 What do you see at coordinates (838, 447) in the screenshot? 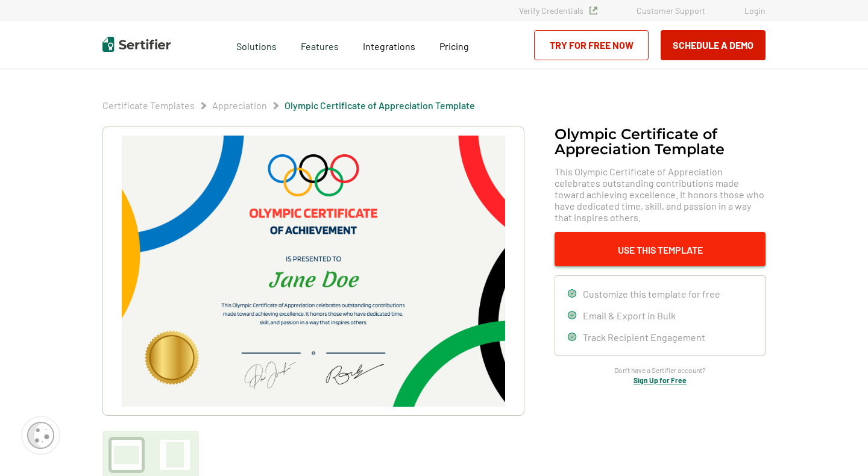
I see `div: Chat Widget` at bounding box center [838, 447].